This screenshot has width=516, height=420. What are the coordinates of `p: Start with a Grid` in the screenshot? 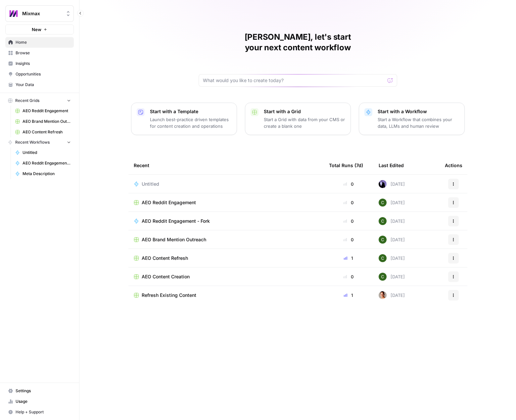 It's located at (304, 111).